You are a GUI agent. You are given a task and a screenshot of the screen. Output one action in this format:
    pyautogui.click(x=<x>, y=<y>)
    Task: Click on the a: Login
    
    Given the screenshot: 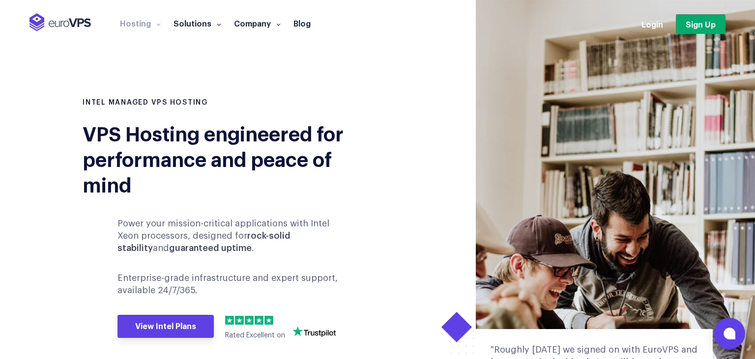 What is the action you would take?
    pyautogui.click(x=653, y=24)
    